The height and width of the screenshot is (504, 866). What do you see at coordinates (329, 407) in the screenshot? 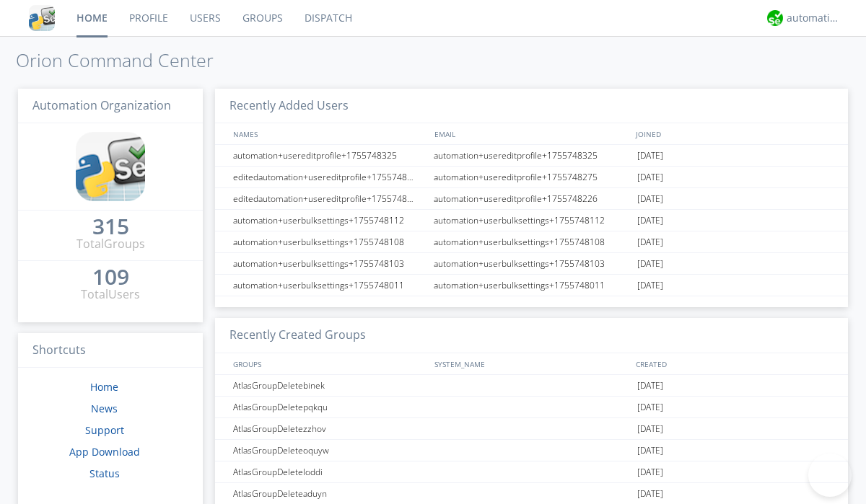
I see `div: AtlasGroupDeletepqkqu` at bounding box center [329, 407].